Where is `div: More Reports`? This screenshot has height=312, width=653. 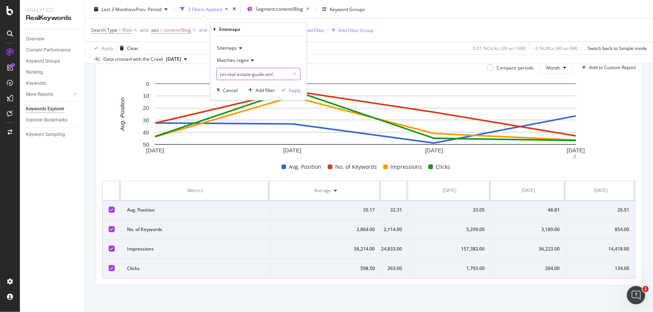
div: More Reports is located at coordinates (39, 94).